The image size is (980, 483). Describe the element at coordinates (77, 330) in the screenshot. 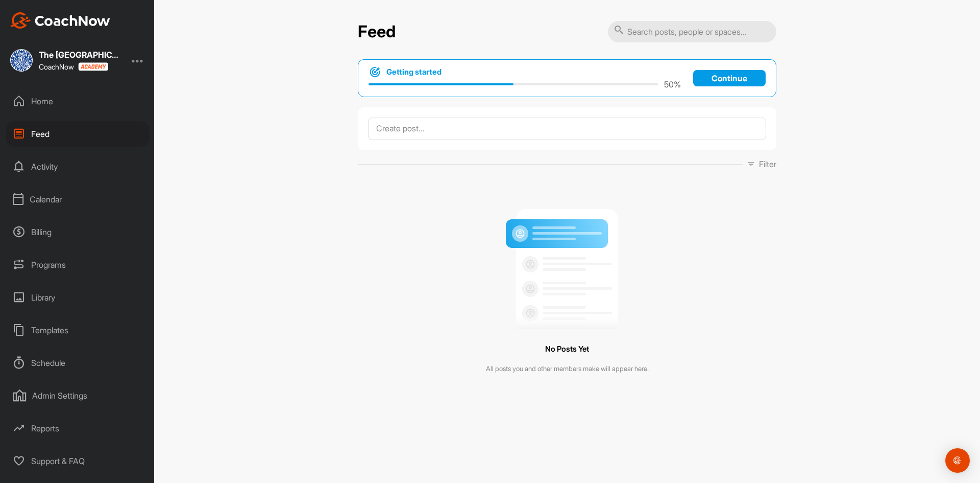

I see `div: Templates` at that location.